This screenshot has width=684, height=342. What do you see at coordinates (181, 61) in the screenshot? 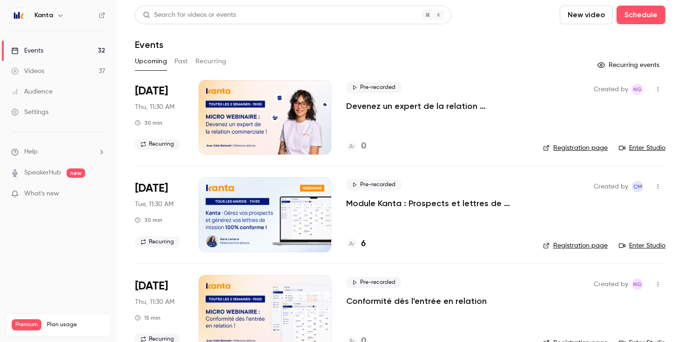
I see `button: Past` at bounding box center [181, 61].